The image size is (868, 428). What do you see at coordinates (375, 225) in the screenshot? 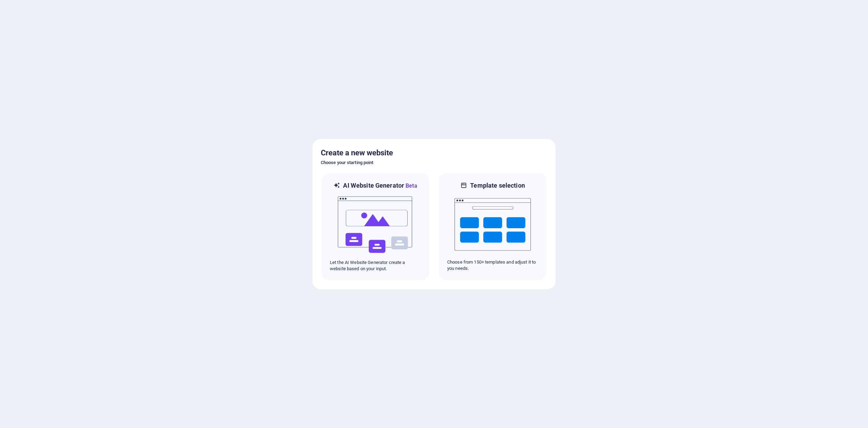
I see `img: ai` at bounding box center [375, 225].